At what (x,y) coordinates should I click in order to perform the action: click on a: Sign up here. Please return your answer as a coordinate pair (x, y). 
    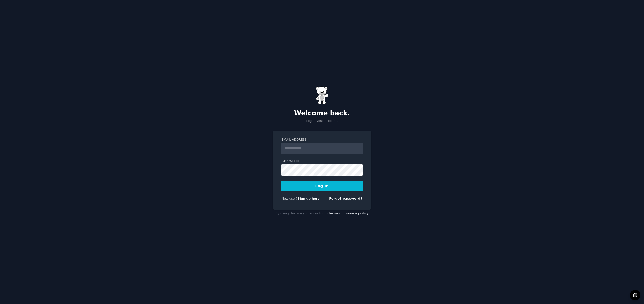
    Looking at the image, I should click on (309, 199).